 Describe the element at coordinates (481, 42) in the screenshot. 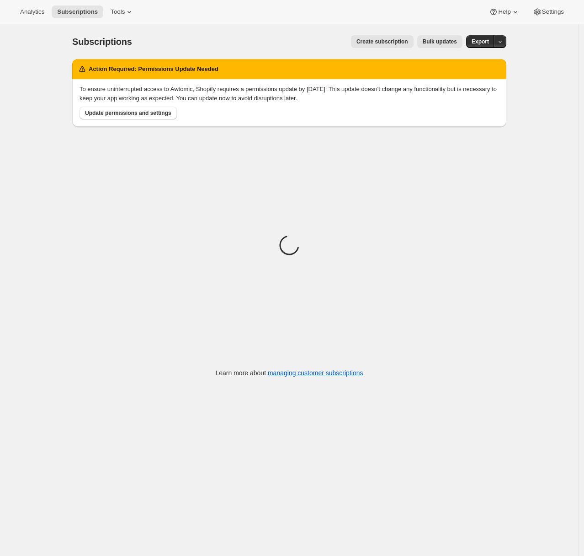

I see `span: Export` at that location.